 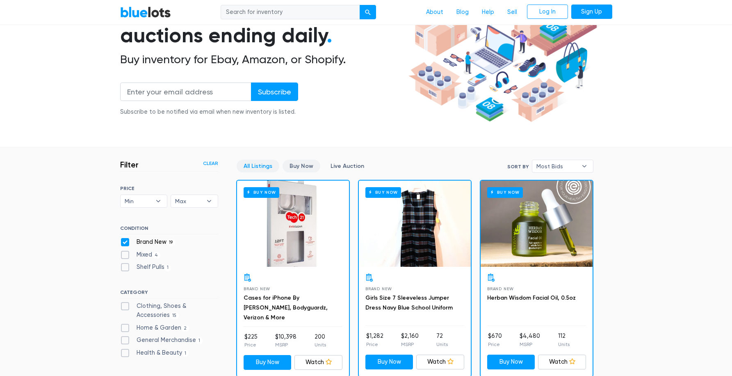 I want to click on li: 200, so click(x=320, y=341).